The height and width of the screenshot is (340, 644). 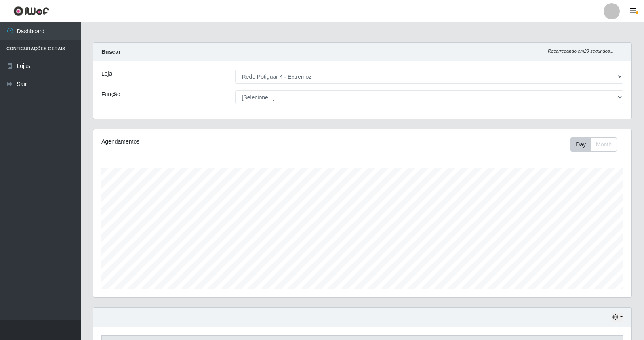 What do you see at coordinates (580, 144) in the screenshot?
I see `button: Day` at bounding box center [580, 144].